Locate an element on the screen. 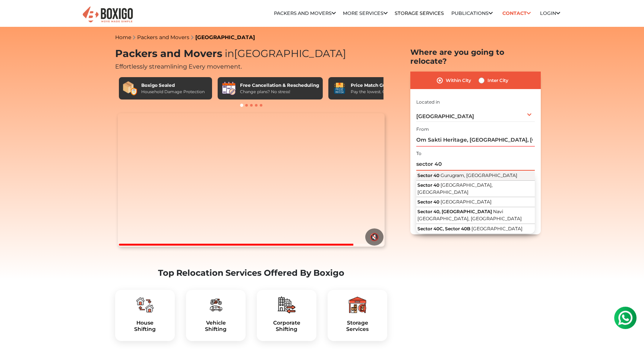 The height and width of the screenshot is (357, 644). a: Storage Services is located at coordinates (419, 13).